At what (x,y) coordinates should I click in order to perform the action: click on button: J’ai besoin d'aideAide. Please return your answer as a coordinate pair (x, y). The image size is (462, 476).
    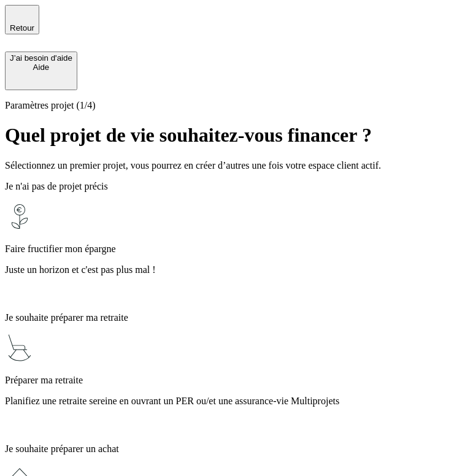
    Looking at the image, I should click on (41, 70).